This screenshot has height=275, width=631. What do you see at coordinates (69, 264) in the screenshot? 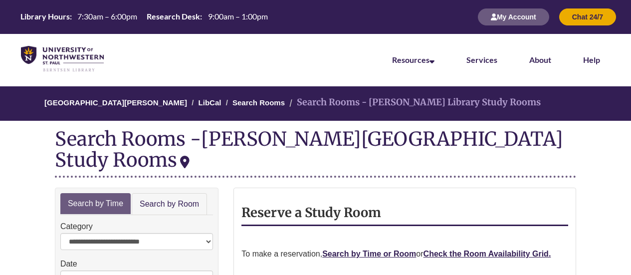
I see `label: Date` at bounding box center [69, 264].